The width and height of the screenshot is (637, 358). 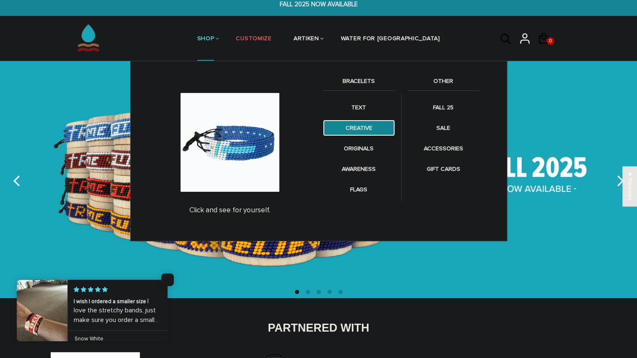 I want to click on a: CUSTOMIZE, so click(x=254, y=39).